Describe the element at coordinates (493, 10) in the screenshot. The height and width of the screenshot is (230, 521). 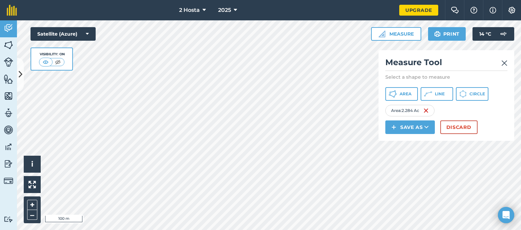
I see `img: svg+xml;base64,PHN2ZyB4bWxucz0iaHR0cDovL3d3dy53My5vcmcvMjAwMC9zdmciIHdpZHRoPSIxNyIgaGVpZ2h0PSIxNy...` at that location.